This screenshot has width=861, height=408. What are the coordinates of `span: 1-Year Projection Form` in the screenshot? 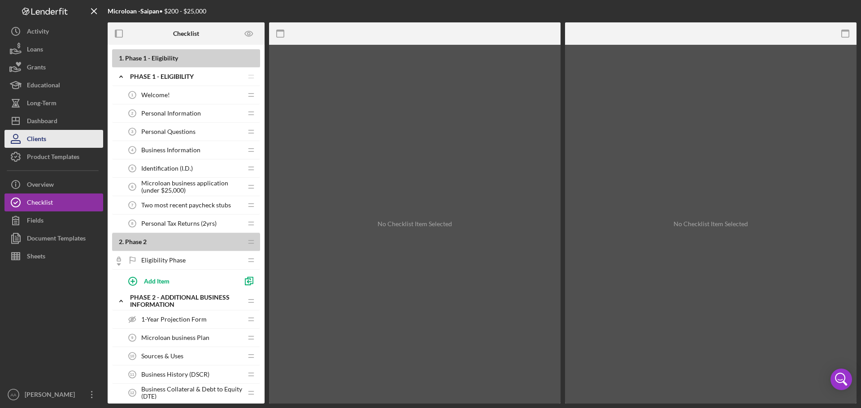 It's located at (174, 320).